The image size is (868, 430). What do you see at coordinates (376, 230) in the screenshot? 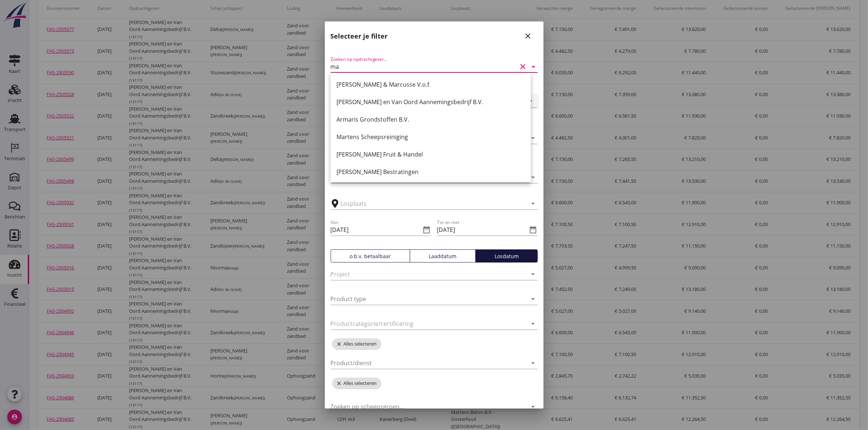
I see `input: Van` at bounding box center [376, 230].